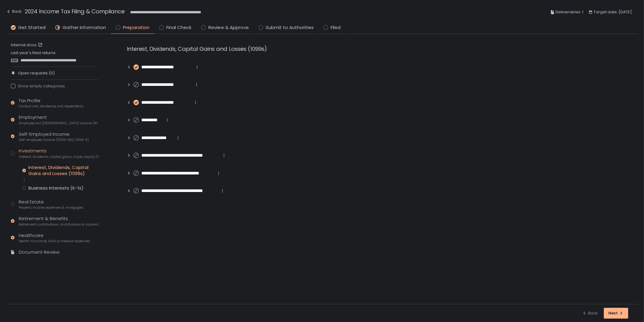 The width and height of the screenshot is (644, 322). What do you see at coordinates (336, 28) in the screenshot?
I see `span: Filed` at bounding box center [336, 28].